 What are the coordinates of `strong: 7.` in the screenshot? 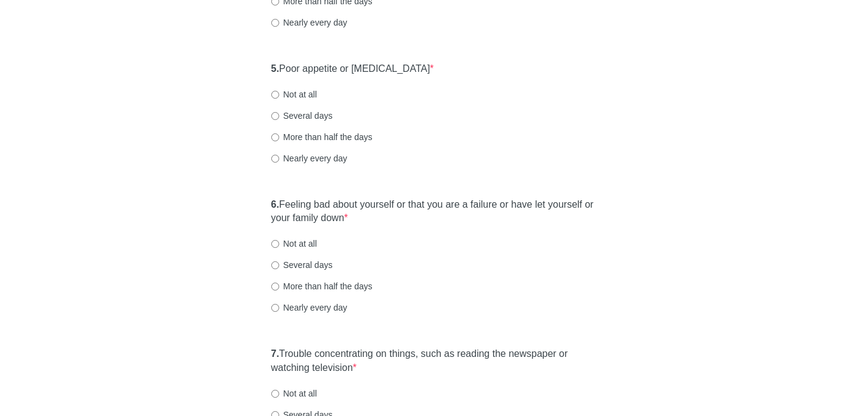 It's located at (275, 353).